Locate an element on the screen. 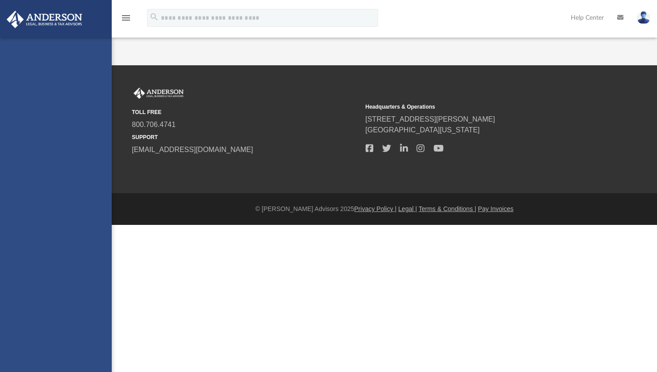 The width and height of the screenshot is (657, 372). i: menu is located at coordinates (126, 18).